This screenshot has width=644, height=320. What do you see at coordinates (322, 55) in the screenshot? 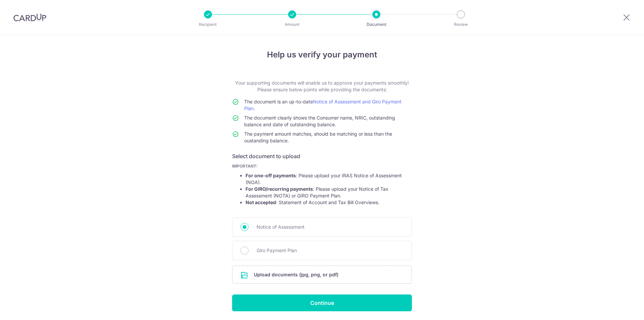
I see `h4: Help us verify your payment` at bounding box center [322, 55].